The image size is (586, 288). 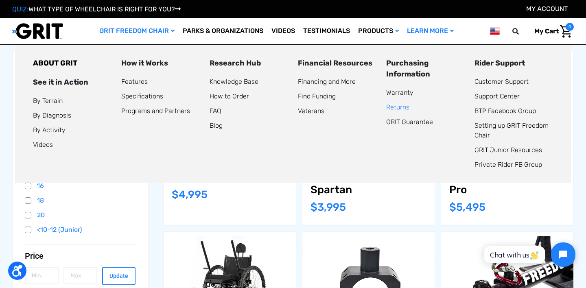 What do you see at coordinates (547, 9) in the screenshot?
I see `a: Account` at bounding box center [547, 9].